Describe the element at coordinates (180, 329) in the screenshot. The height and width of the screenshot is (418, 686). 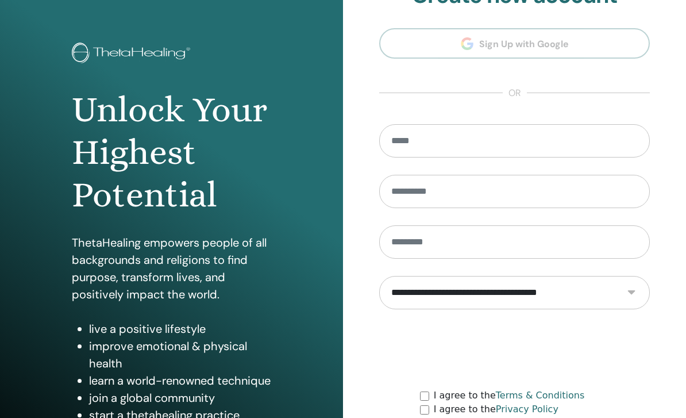
I see `li: live a positive lifestyle` at that location.